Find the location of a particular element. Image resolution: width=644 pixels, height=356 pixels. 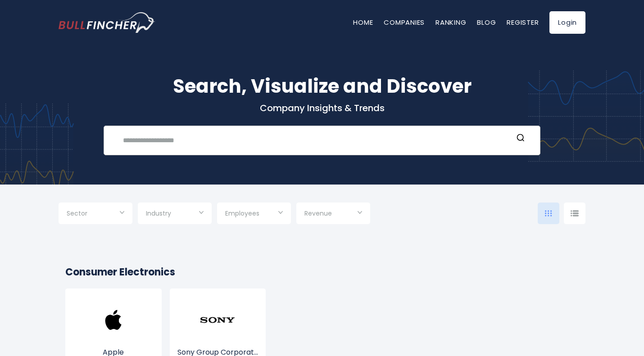

p: Company Insights & Trends is located at coordinates (322, 108).